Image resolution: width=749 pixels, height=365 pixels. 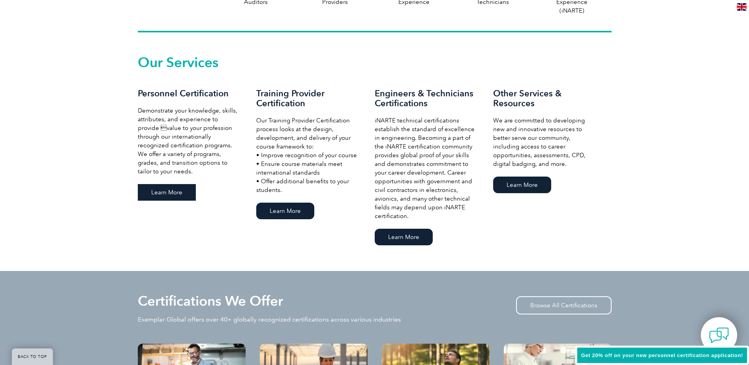 I want to click on img: contact-chat.png, so click(x=719, y=335).